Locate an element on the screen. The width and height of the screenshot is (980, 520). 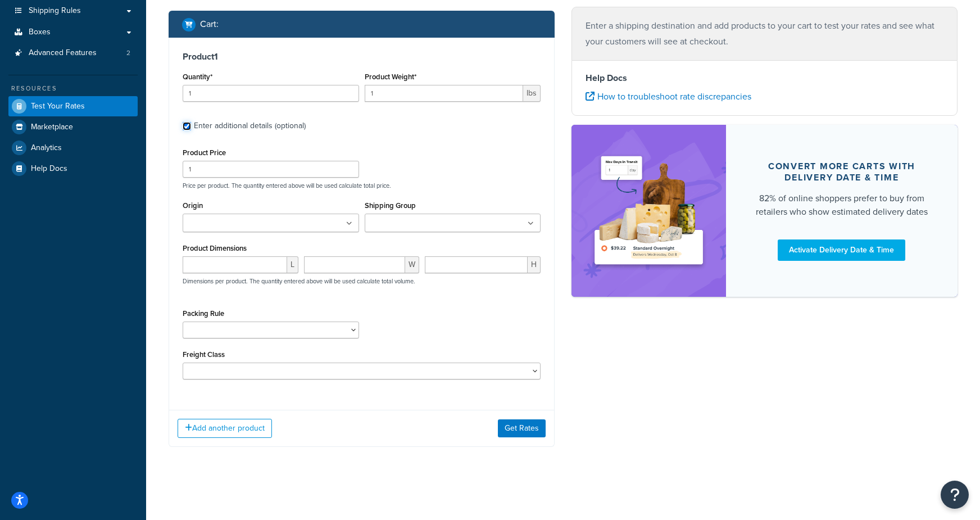
a: Activate Delivery Date & Time is located at coordinates (841, 250).